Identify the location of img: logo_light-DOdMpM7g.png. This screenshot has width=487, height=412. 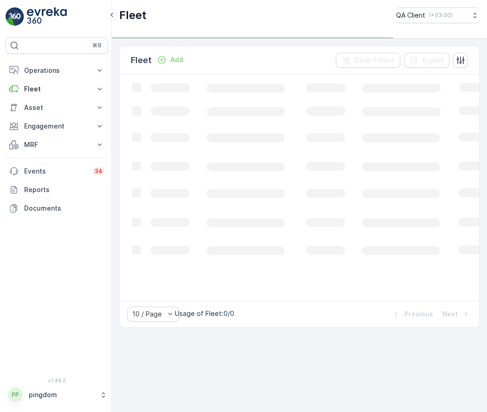
(47, 17).